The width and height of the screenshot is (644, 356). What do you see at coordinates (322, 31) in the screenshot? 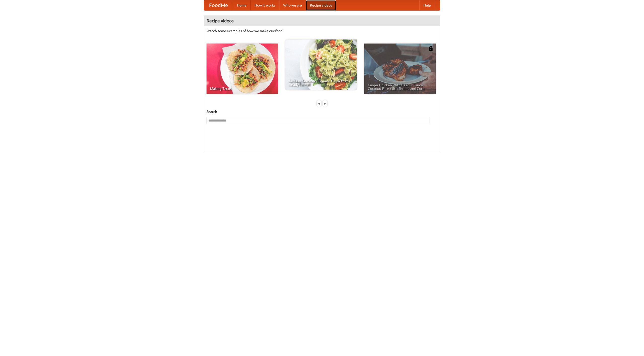
I see `p: Watch some examples of how we make our food!` at bounding box center [322, 31].